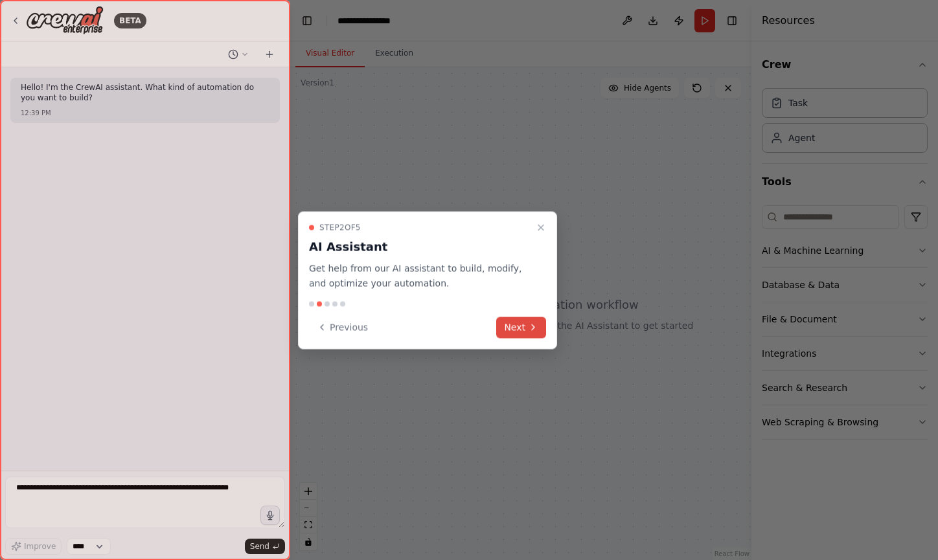 Image resolution: width=938 pixels, height=560 pixels. I want to click on button: Close walkthrough, so click(541, 228).